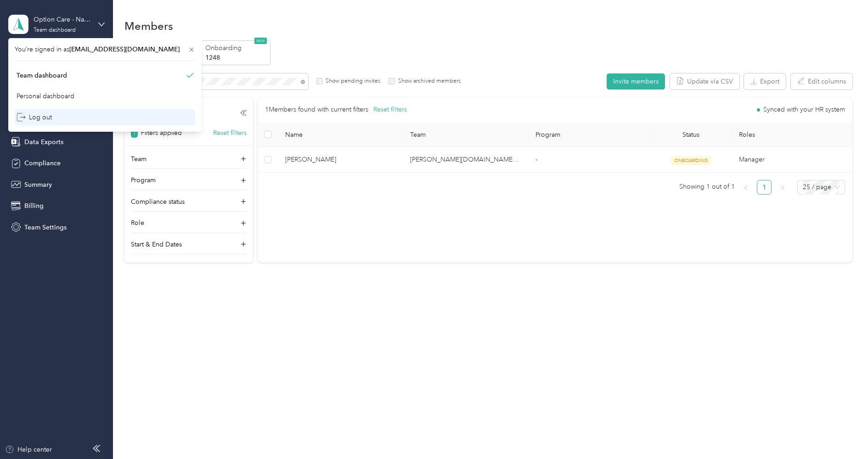  Describe the element at coordinates (341, 135) in the screenshot. I see `th: Name` at that location.